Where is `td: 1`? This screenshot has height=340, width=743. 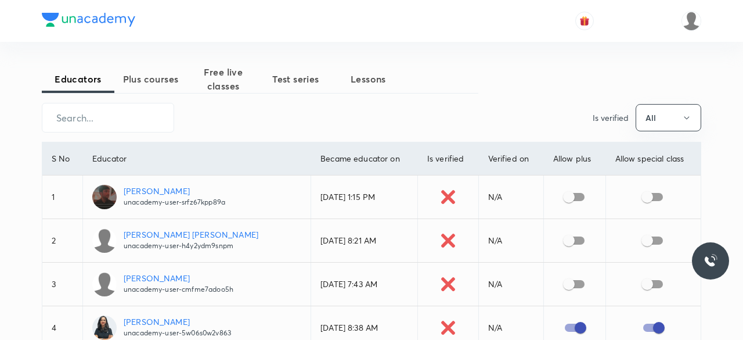 td: 1 is located at coordinates (62, 197).